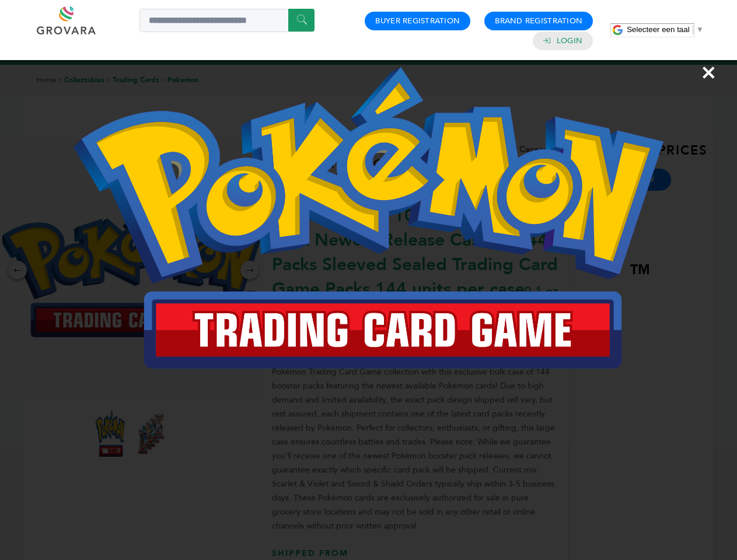 The image size is (737, 560). I want to click on a: Login, so click(569, 41).